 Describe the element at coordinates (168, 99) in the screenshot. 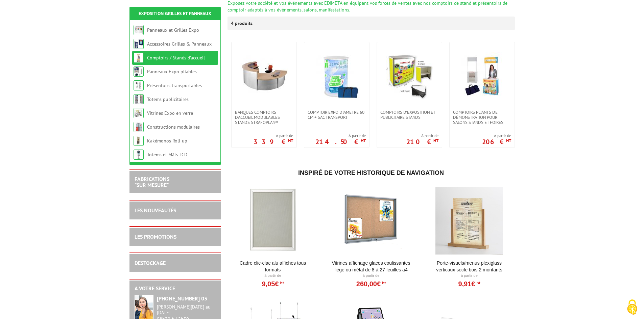

I see `a: Totems publicitaires` at that location.